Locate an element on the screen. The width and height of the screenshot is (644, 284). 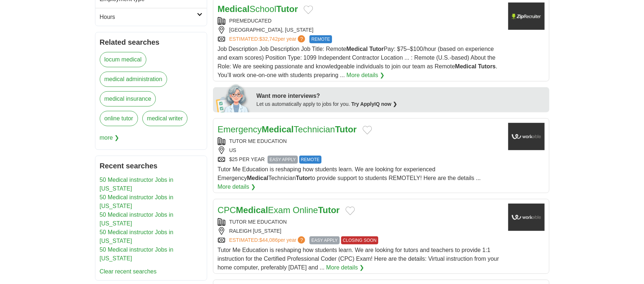
a: medical insurance is located at coordinates (128, 99).